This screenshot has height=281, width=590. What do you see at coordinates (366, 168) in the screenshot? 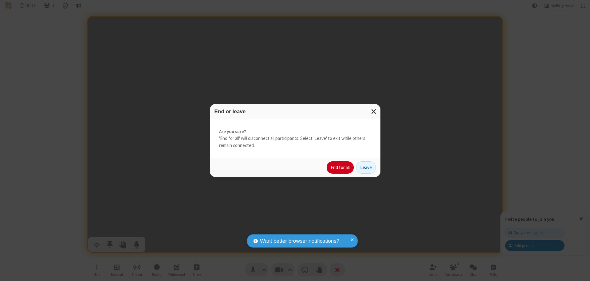
I see `button: Leave` at bounding box center [366, 168].